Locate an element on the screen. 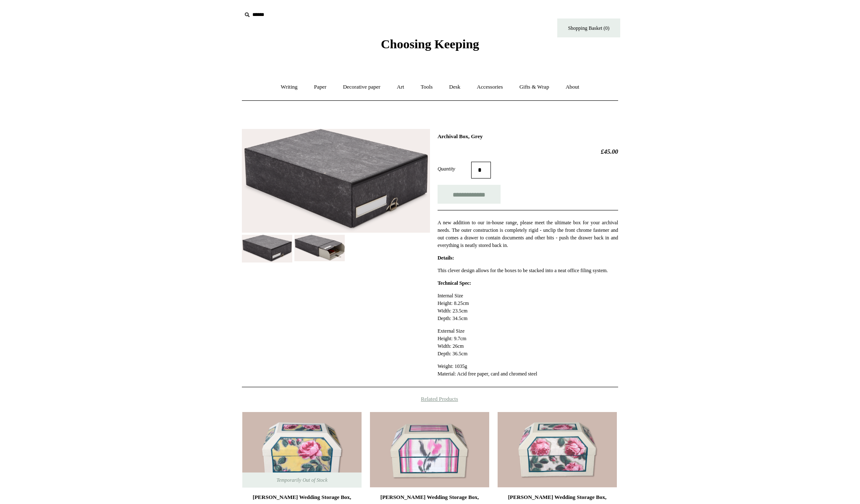 This screenshot has height=504, width=860. p: External Size Height: 9.7cm Width: 26cm Depth: 36.5cm is located at coordinates (528, 343).